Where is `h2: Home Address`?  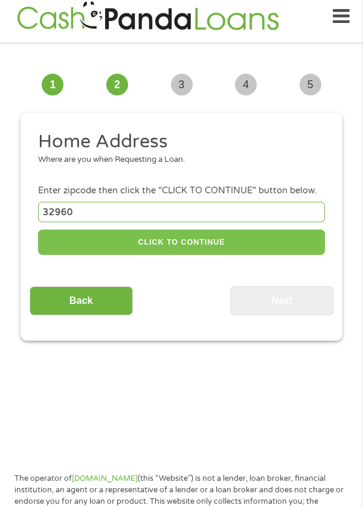
h2: Home Address is located at coordinates (181, 142).